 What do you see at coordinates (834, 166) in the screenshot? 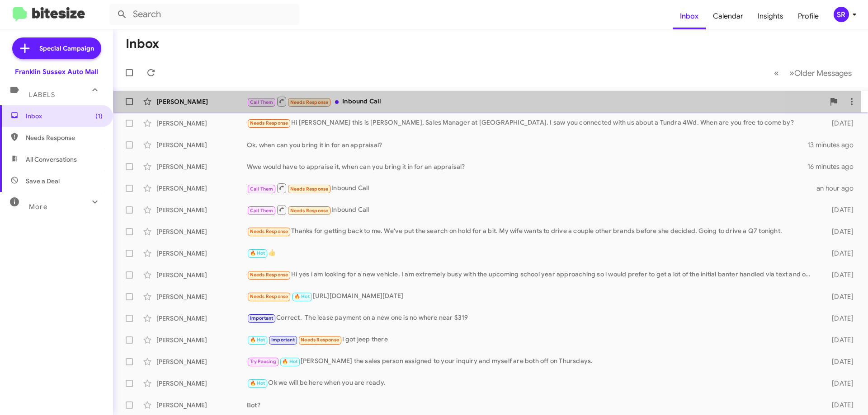
I see `div: 16 minutes ago` at bounding box center [834, 166].